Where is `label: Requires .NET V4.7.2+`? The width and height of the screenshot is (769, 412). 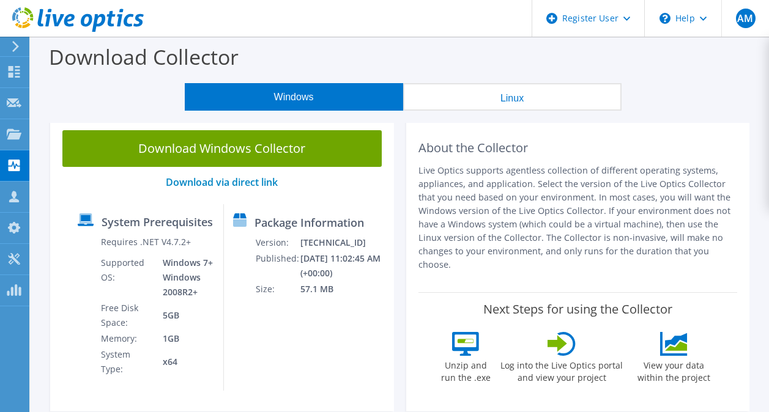
label: Requires .NET V4.7.2+ is located at coordinates (146, 242).